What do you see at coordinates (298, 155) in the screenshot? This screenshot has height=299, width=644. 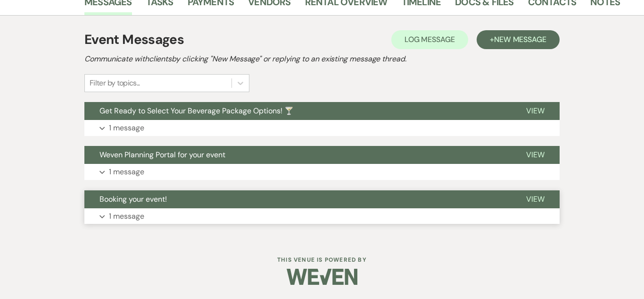 I see `button: Weven Planning Portal for your event` at bounding box center [298, 155].